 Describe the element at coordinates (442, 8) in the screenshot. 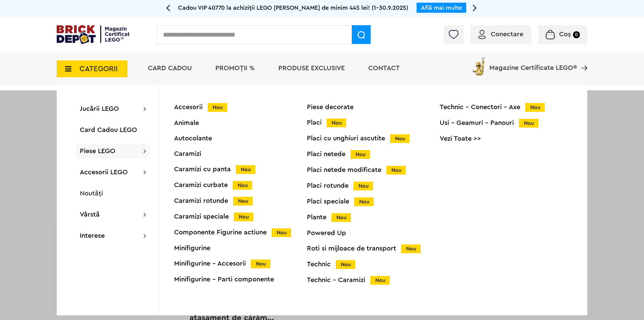

I see `a: Află mai multe` at that location.